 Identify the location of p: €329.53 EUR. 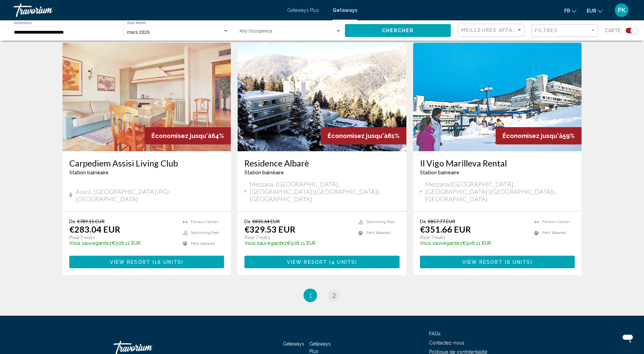
(270, 229).